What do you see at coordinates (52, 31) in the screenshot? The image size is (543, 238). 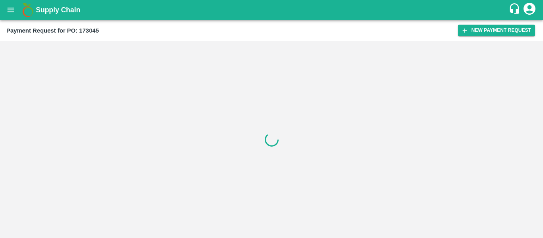 I see `b: Payment Request for PO: 173045` at bounding box center [52, 31].